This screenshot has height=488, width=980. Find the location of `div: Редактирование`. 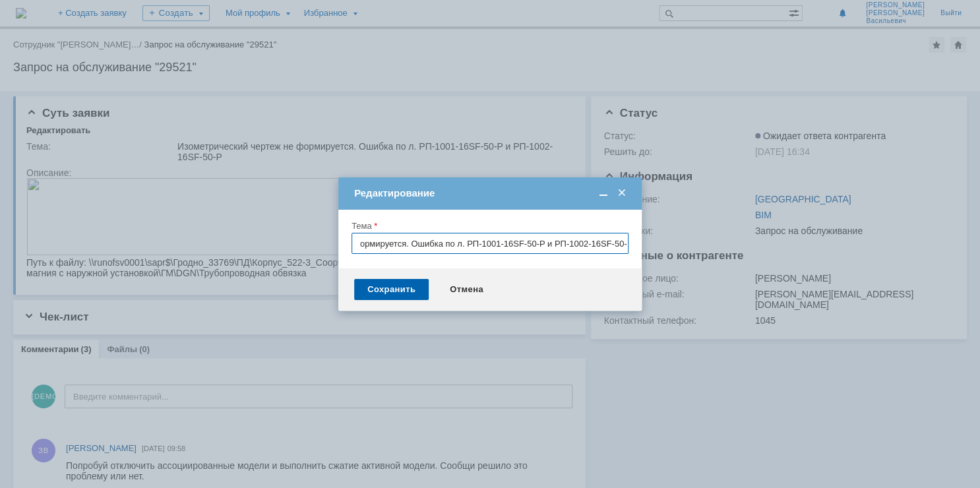

div: Редактирование is located at coordinates (491, 193).